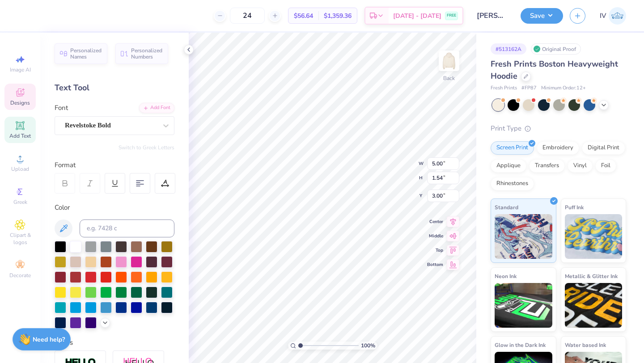 This screenshot has height=363, width=644. What do you see at coordinates (509, 166) in the screenshot?
I see `div: Applique` at bounding box center [509, 166].